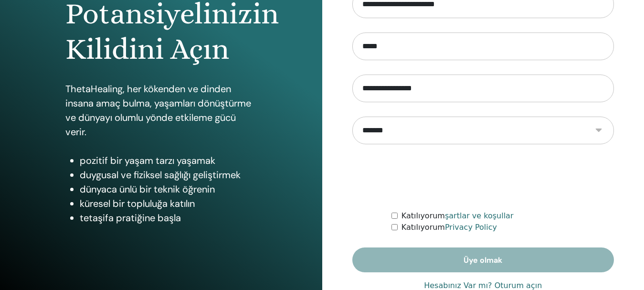 The image size is (644, 290). Describe the element at coordinates (471, 227) in the screenshot. I see `a: Privacy Policy` at that location.